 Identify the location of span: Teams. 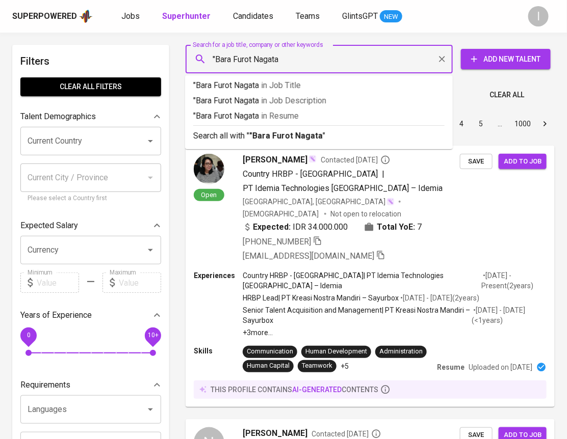
(307, 16).